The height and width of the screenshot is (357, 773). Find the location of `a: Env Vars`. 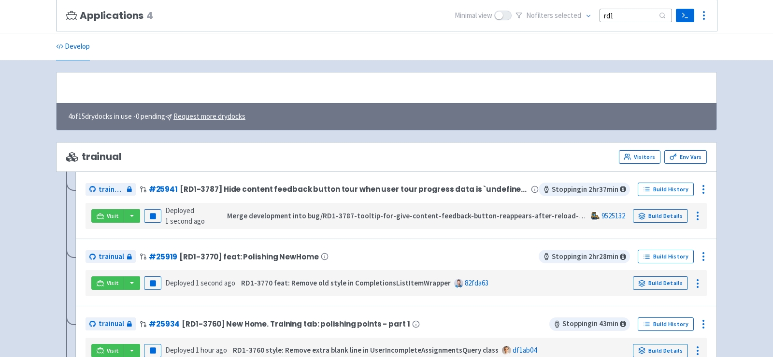

a: Env Vars is located at coordinates (685, 157).